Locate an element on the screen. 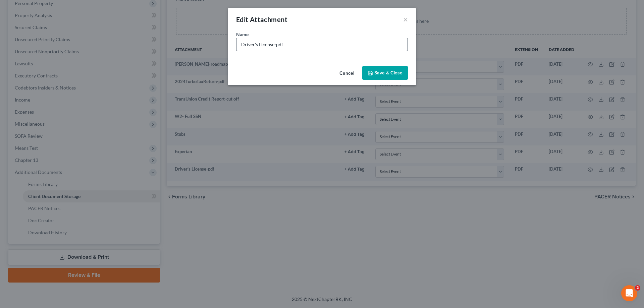  span: Name is located at coordinates (242, 34).